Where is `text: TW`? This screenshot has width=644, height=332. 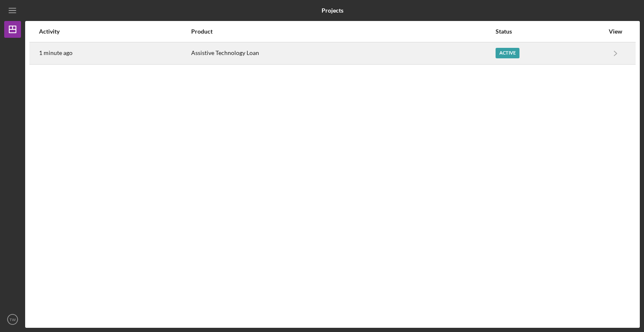
text: TW is located at coordinates (13, 319).